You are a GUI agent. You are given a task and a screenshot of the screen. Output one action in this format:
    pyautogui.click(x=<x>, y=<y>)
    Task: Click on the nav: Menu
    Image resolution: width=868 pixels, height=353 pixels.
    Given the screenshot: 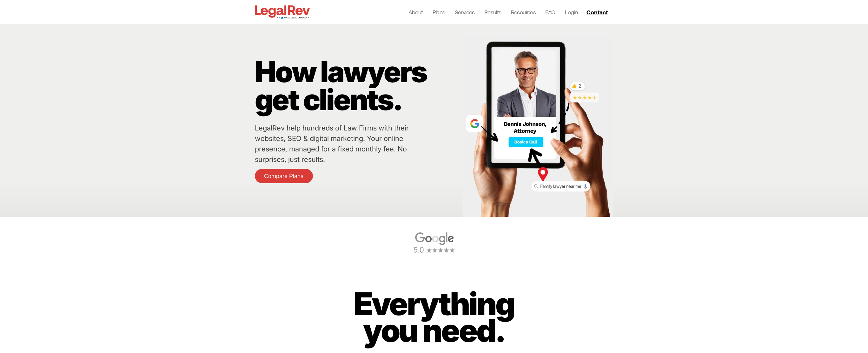 What is the action you would take?
    pyautogui.click(x=493, y=12)
    